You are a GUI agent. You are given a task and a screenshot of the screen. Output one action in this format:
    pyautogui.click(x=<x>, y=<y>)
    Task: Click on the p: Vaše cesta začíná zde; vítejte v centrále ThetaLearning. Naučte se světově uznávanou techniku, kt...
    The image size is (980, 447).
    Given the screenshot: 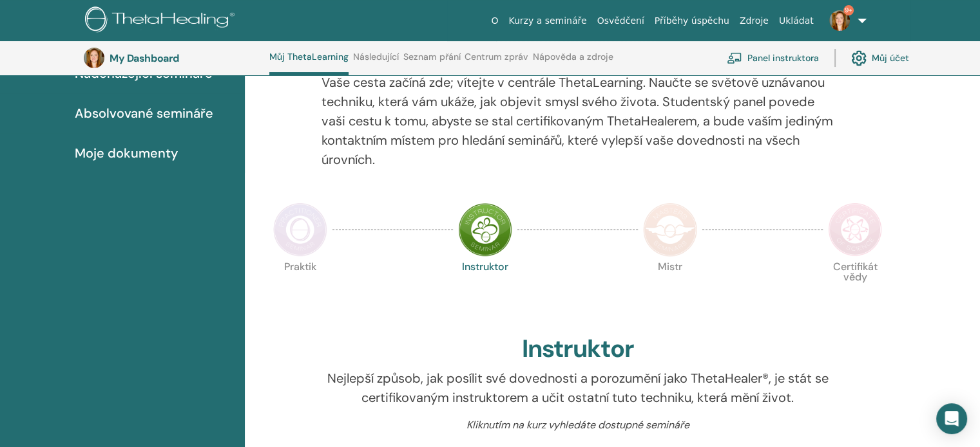 What is the action you would take?
    pyautogui.click(x=578, y=121)
    